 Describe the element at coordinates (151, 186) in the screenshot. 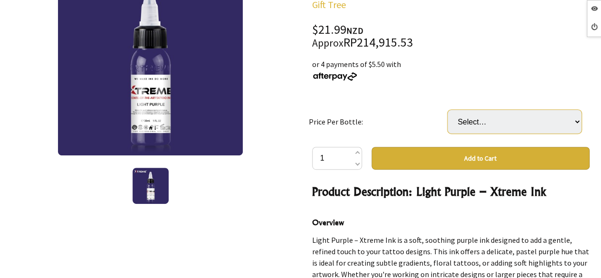

I see `img: Light Purple – Xtreme Ink` at that location.